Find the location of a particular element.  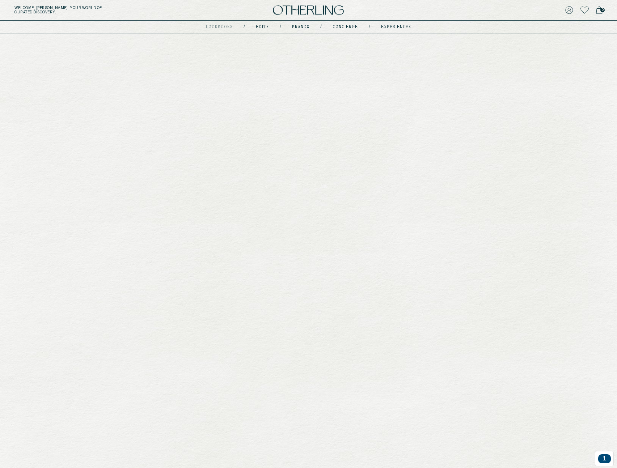

span: 0 is located at coordinates (602, 10).